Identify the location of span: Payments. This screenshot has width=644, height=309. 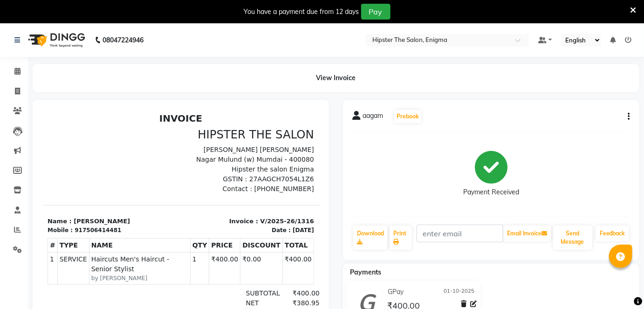
(365, 272).